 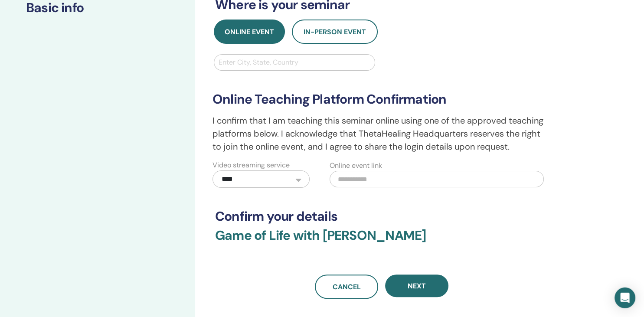 I want to click on span: Cancel, so click(x=347, y=287).